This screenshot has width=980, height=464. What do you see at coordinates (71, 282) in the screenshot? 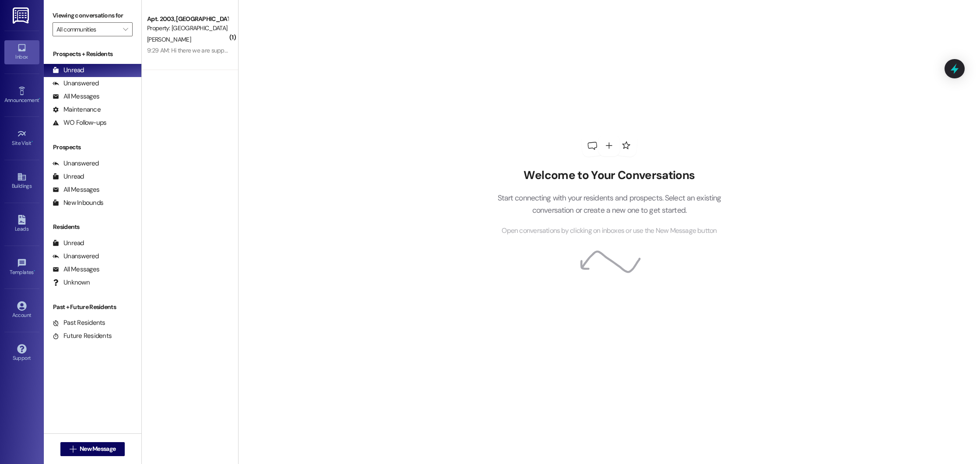
I see `div: Unknown` at bounding box center [71, 282].